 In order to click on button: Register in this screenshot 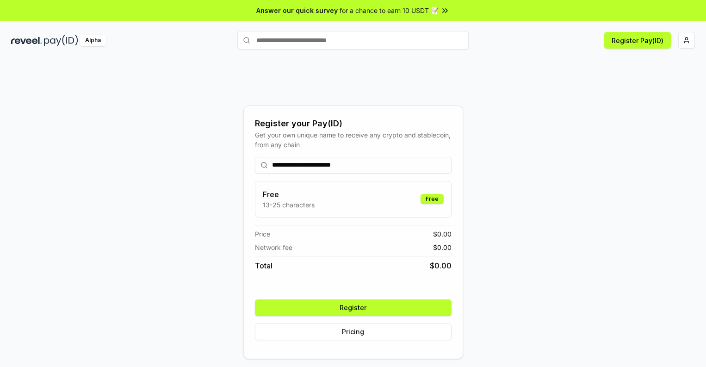, I will do `click(353, 308)`.